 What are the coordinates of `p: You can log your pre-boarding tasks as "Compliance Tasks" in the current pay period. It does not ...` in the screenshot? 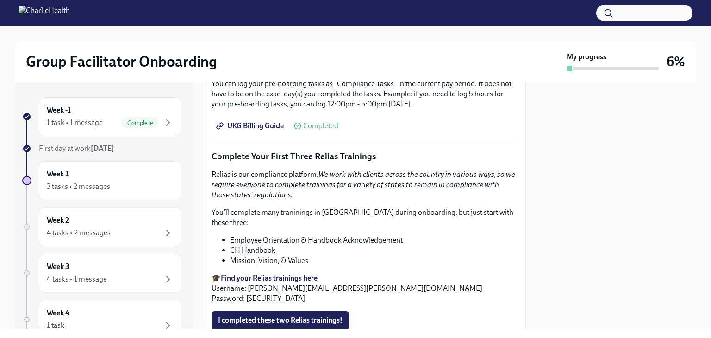 It's located at (365, 94).